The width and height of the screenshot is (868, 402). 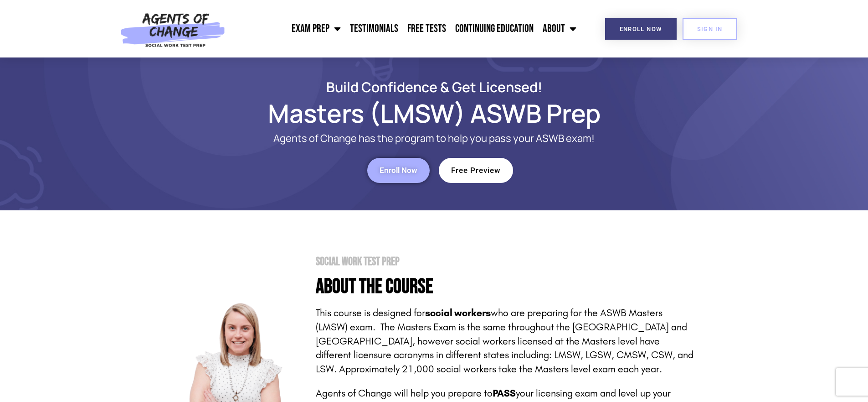 What do you see at coordinates (427, 29) in the screenshot?
I see `a: Free Tests` at bounding box center [427, 29].